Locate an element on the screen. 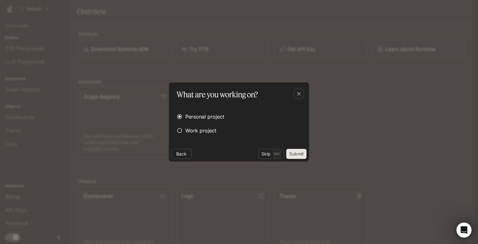 The image size is (478, 244). button: Back is located at coordinates (182, 154).